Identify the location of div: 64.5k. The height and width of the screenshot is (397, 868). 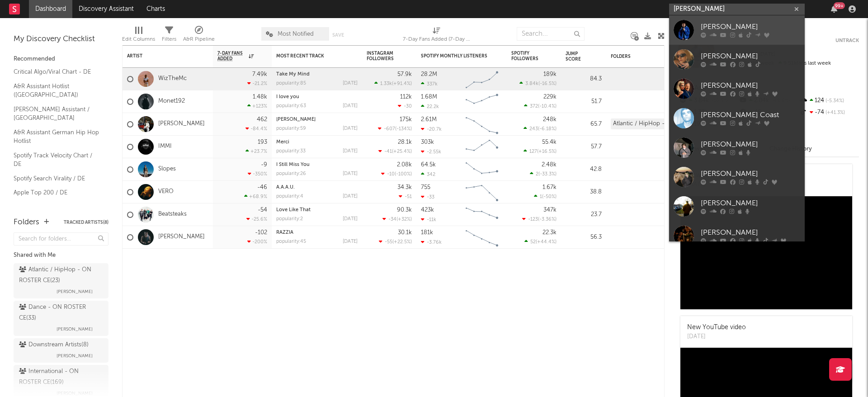
(428, 165).